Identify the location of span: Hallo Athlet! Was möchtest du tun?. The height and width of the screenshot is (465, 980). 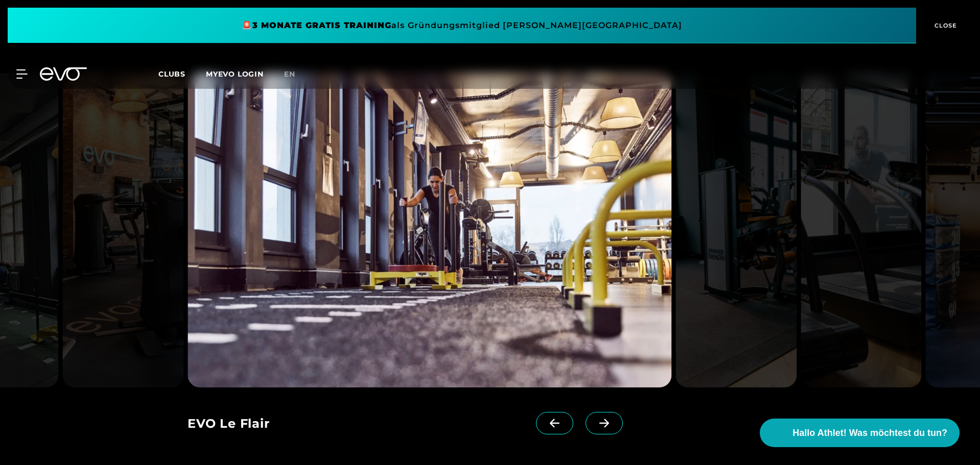
(870, 433).